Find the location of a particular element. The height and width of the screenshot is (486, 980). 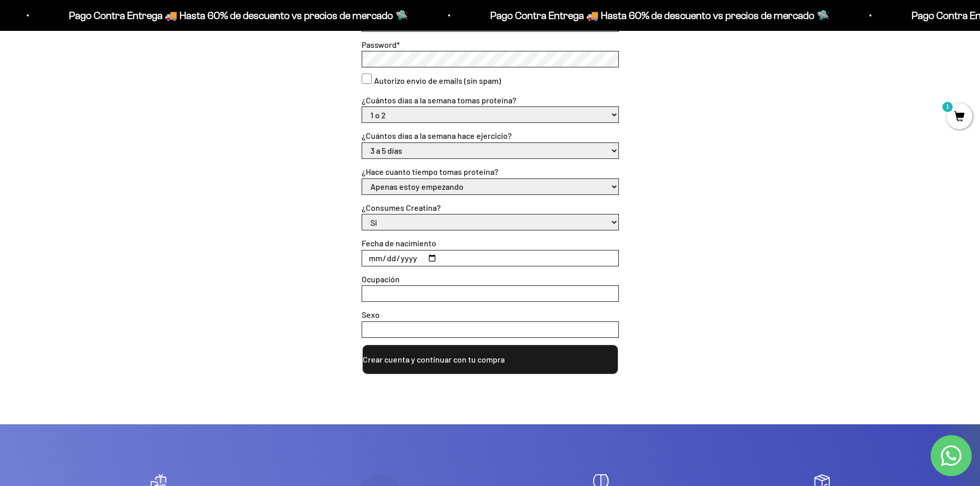

label: ¿Hace cuanto tiempo tomas proteína? is located at coordinates (430, 171).